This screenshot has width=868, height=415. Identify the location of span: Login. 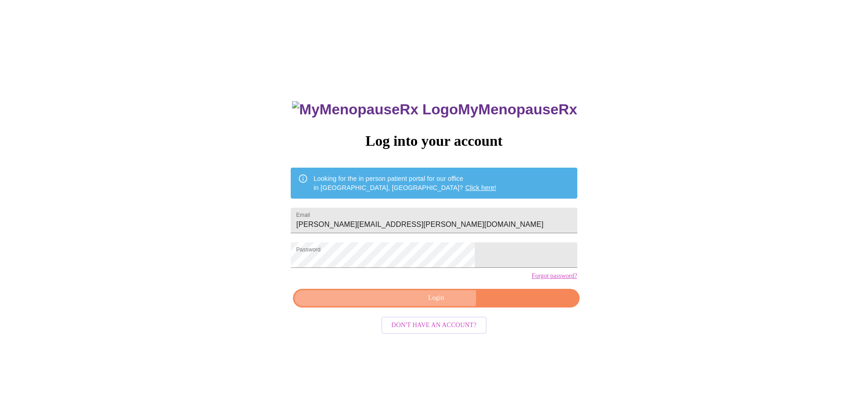
(436, 298).